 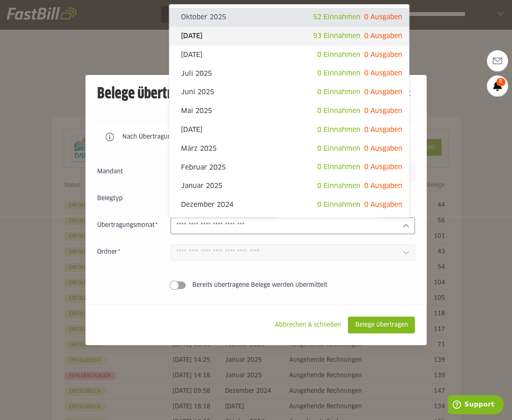 I want to click on a: 8, so click(x=498, y=86).